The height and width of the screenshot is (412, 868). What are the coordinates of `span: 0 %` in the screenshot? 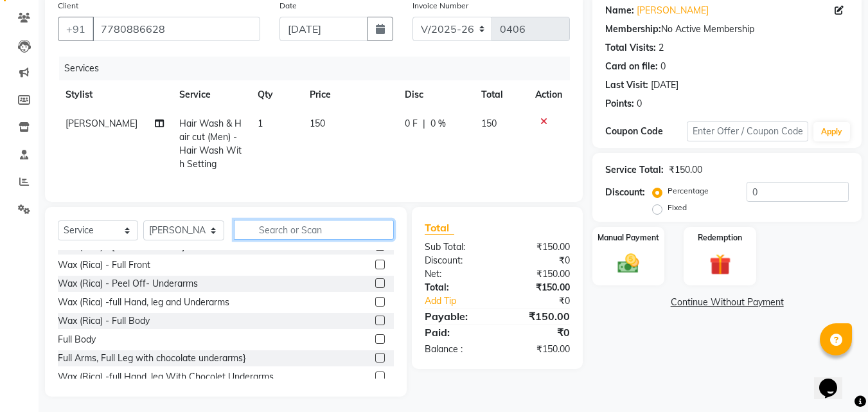 It's located at (438, 124).